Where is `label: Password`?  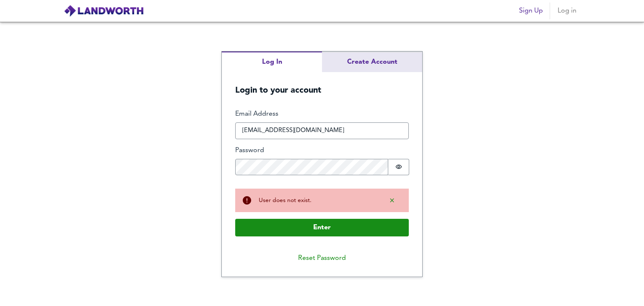
label: Password is located at coordinates (322, 151).